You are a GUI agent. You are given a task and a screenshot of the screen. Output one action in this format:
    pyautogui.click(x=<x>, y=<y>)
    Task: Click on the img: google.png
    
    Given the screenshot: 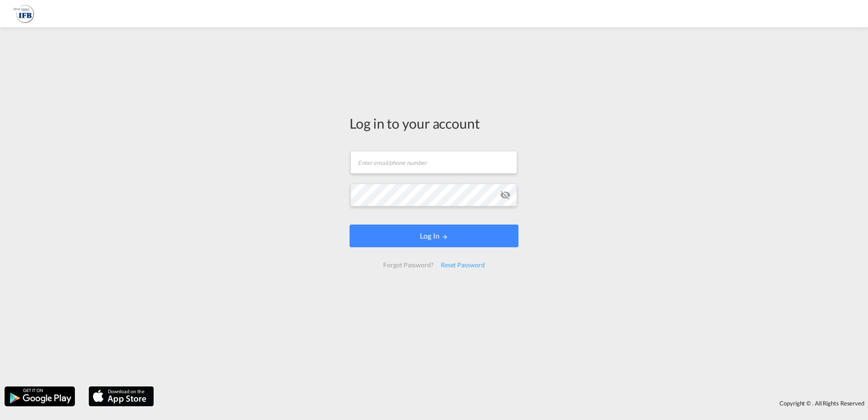 What is the action you would take?
    pyautogui.click(x=39, y=396)
    